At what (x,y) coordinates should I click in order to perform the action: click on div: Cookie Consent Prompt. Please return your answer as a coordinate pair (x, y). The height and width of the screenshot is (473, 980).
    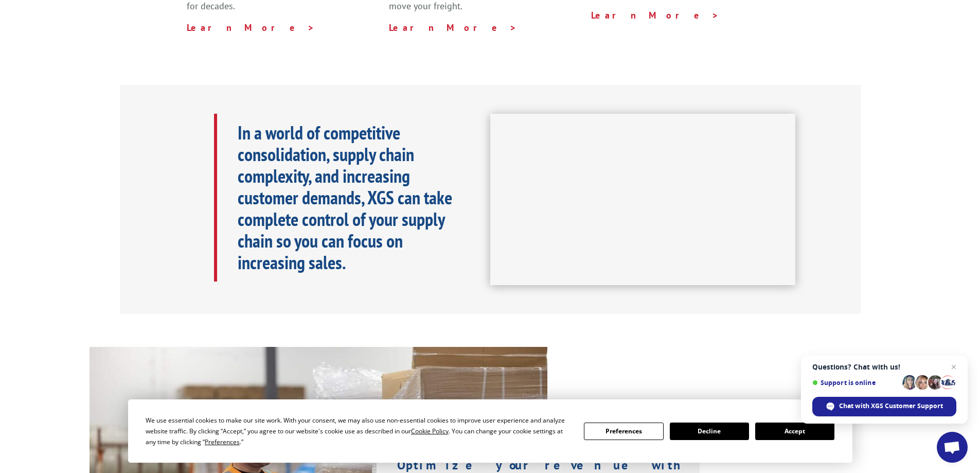
    Looking at the image, I should click on (490, 431).